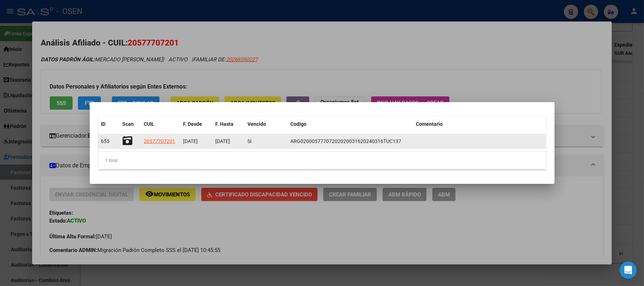  I want to click on span: Scan, so click(129, 124).